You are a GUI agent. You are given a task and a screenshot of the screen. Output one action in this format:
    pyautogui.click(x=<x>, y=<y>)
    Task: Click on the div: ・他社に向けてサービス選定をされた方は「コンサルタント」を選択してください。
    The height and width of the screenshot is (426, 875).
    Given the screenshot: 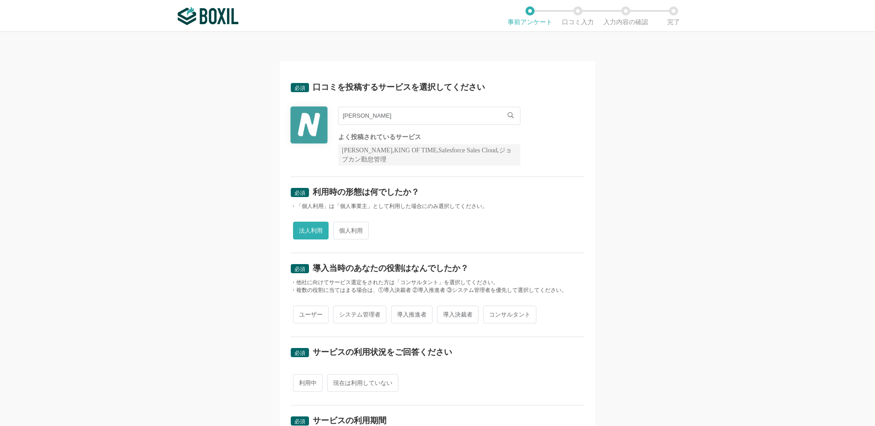 What is the action you would take?
    pyautogui.click(x=438, y=282)
    